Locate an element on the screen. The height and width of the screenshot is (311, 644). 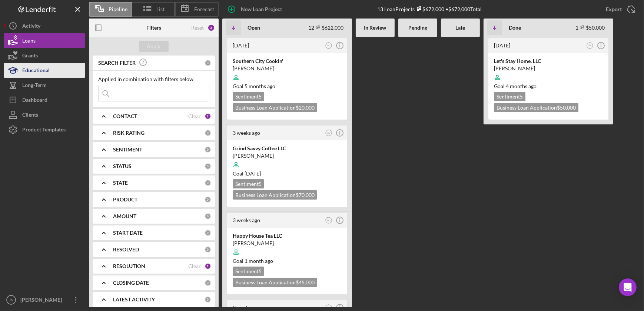
b: PRODUCT is located at coordinates (125, 200).